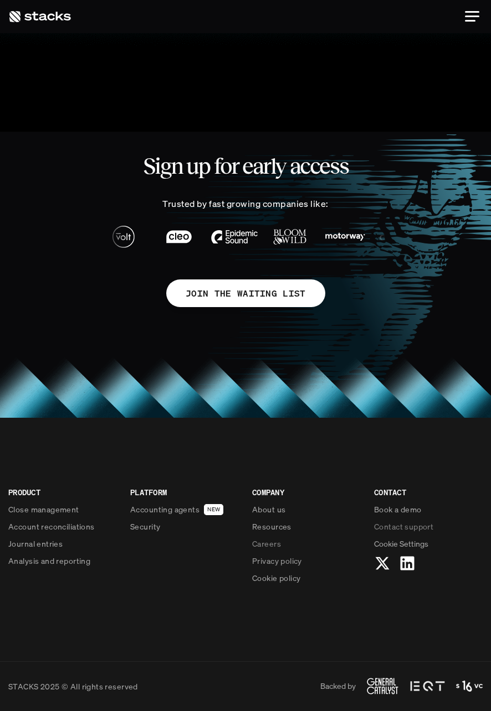 The image size is (491, 711). Describe the element at coordinates (184, 527) in the screenshot. I see `a: Security` at that location.